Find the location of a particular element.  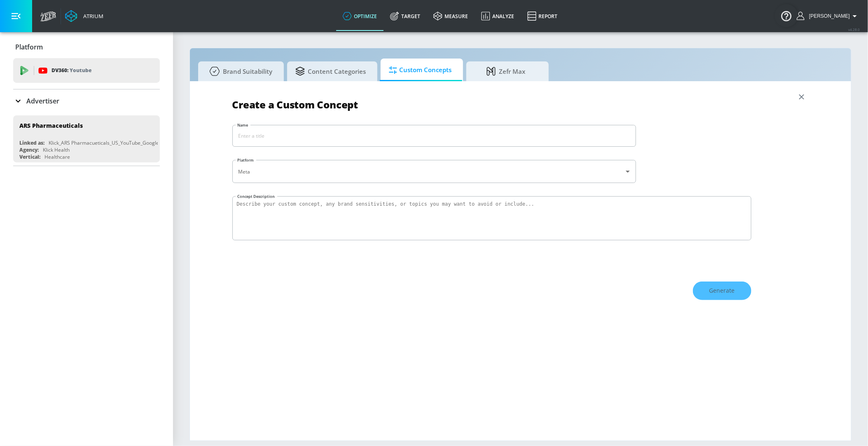

div: DV360: Youtube is located at coordinates (87, 71).